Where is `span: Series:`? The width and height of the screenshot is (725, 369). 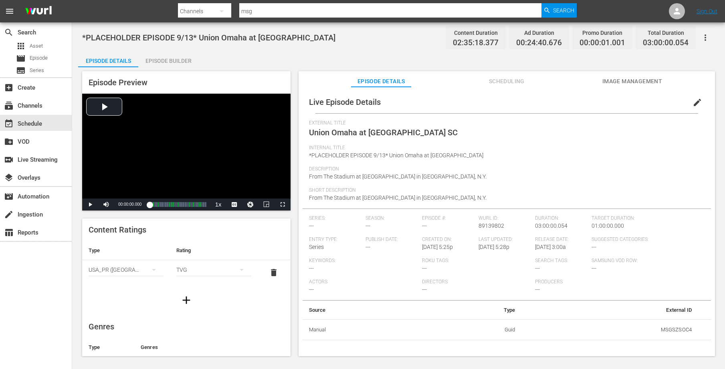 span: Series: is located at coordinates (335, 219).